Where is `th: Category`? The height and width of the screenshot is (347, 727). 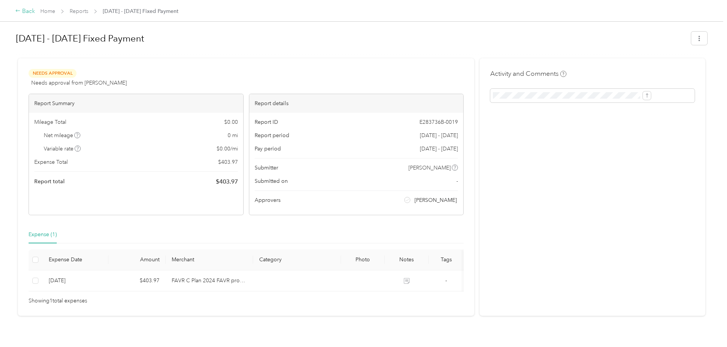
th: Category is located at coordinates (297, 259).